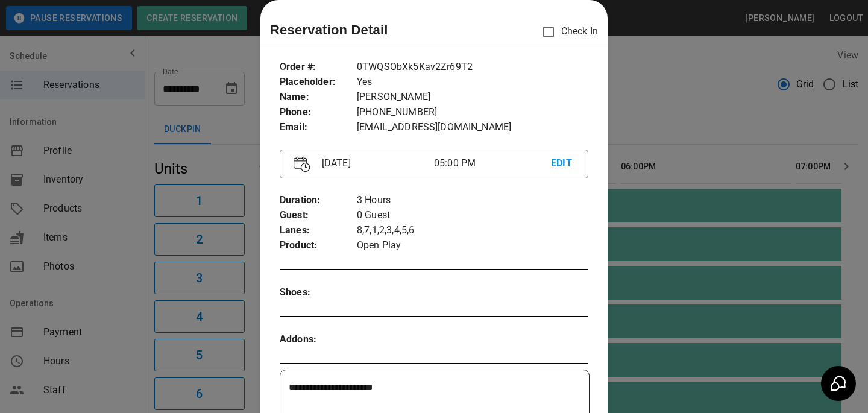  What do you see at coordinates (318, 339) in the screenshot?
I see `p: Addons :` at bounding box center [318, 339].